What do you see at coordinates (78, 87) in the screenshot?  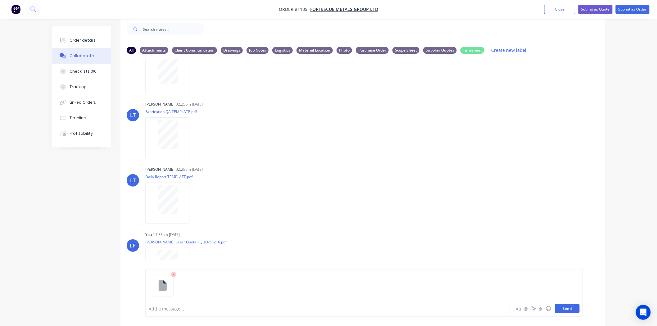 I see `div: Tracking` at bounding box center [78, 87].